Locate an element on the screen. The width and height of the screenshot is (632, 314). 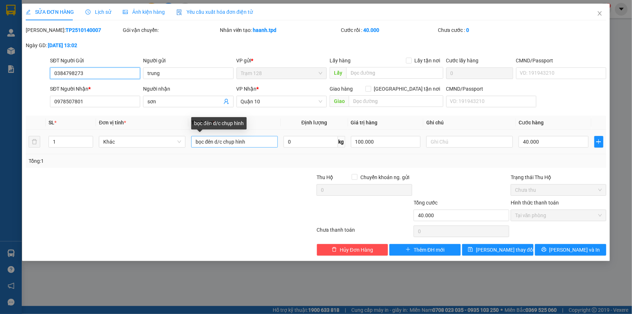
div: bọc đên d/c chụp hình is located at coordinates (219, 123).